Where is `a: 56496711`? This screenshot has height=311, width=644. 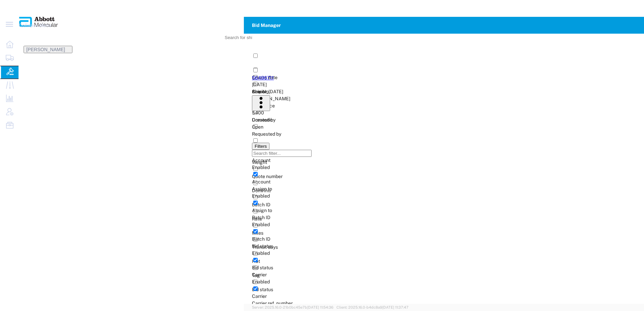 a: 56496711 is located at coordinates (262, 78).